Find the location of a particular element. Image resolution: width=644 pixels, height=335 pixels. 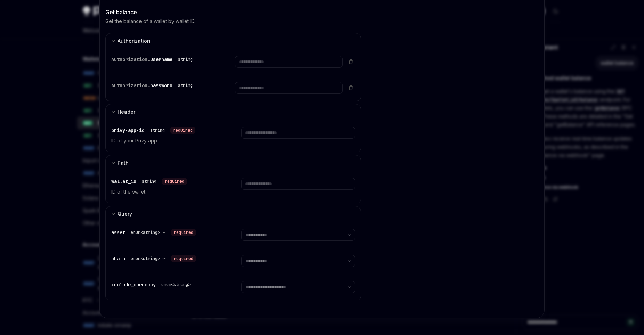

span: chain is located at coordinates (118, 258).